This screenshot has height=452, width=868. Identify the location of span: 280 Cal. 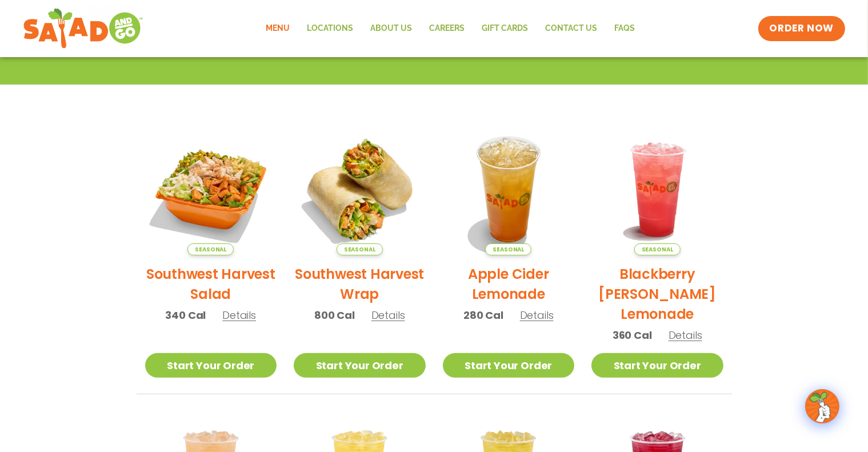
(483, 315).